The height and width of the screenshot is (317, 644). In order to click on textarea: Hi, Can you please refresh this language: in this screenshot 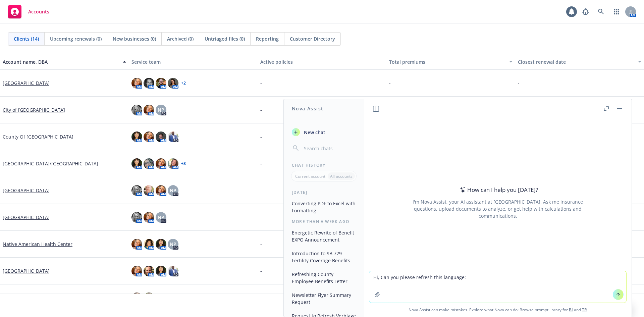, I will do `click(498, 286)`.